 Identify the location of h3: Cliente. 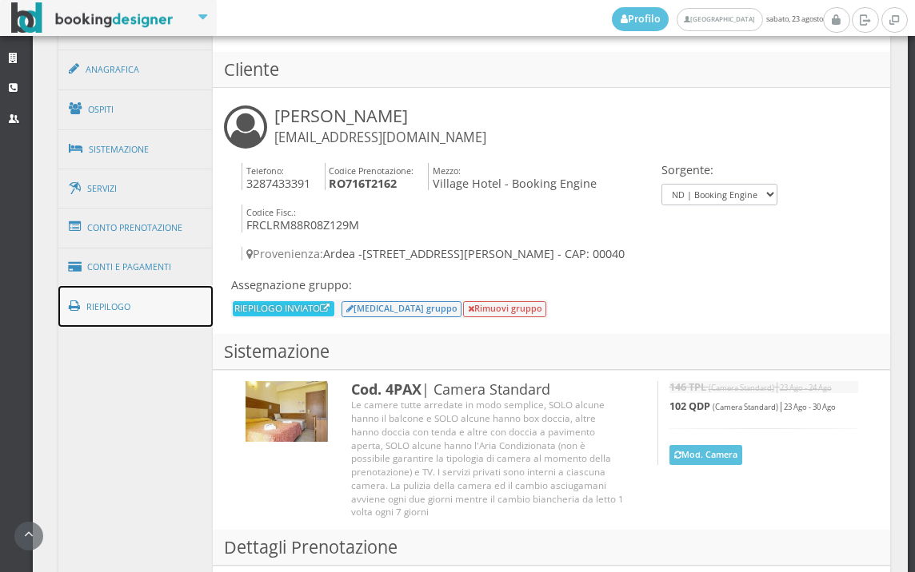
(551, 70).